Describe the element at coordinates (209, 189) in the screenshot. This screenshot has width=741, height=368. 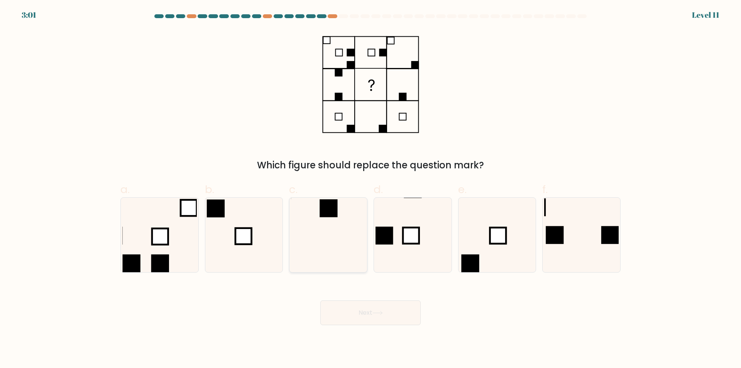
I see `span: b.` at that location.